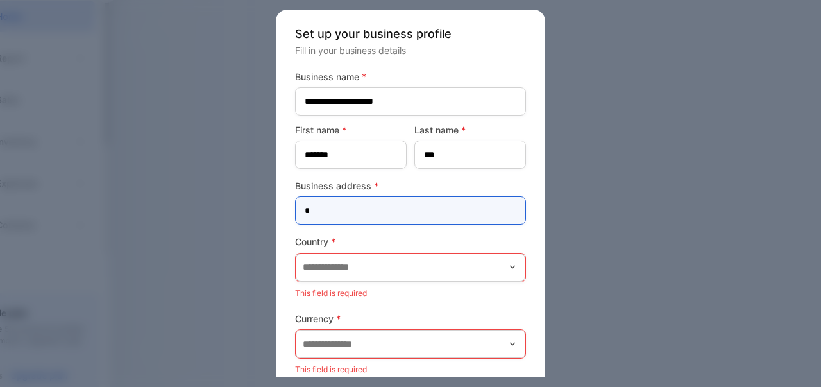 The image size is (821, 387). I want to click on label: First name, so click(351, 130).